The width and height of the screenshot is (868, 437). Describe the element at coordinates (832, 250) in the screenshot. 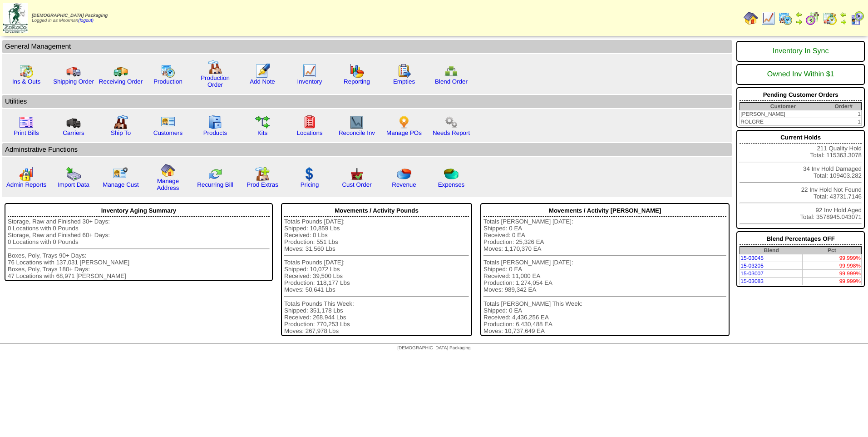

I see `th: Pct` at that location.